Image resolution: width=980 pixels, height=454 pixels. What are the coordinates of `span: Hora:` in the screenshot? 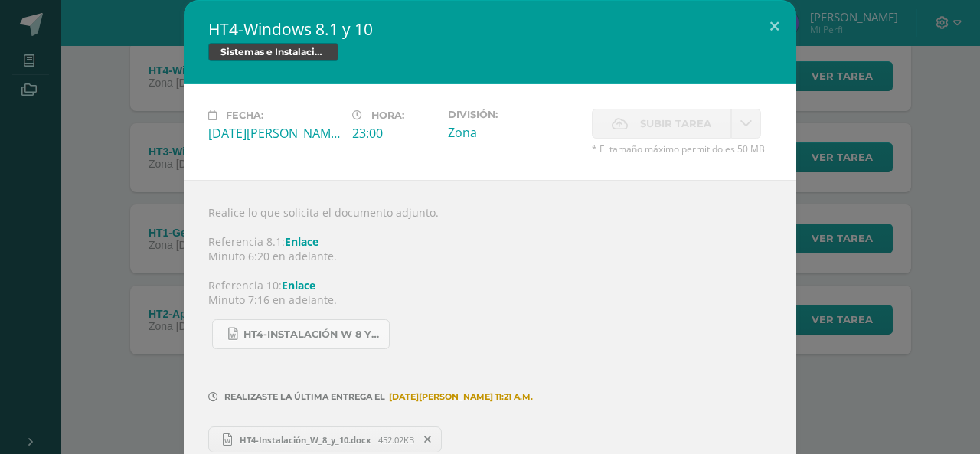 It's located at (387, 115).